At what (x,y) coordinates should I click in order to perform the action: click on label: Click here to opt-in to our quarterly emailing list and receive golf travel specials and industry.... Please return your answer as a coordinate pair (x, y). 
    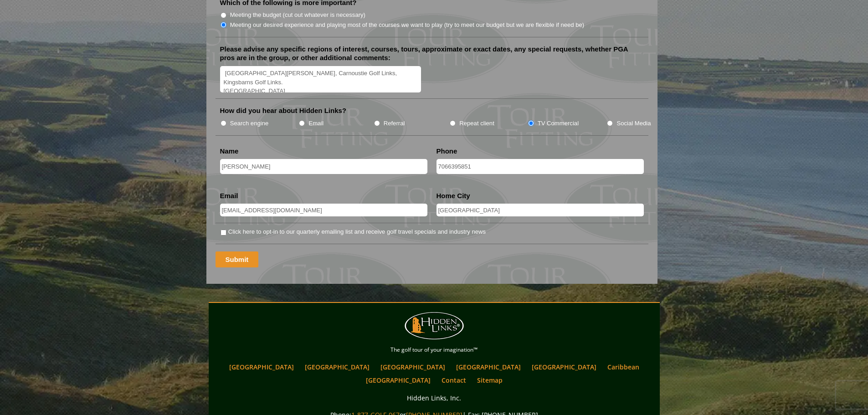
    Looking at the image, I should click on (357, 232).